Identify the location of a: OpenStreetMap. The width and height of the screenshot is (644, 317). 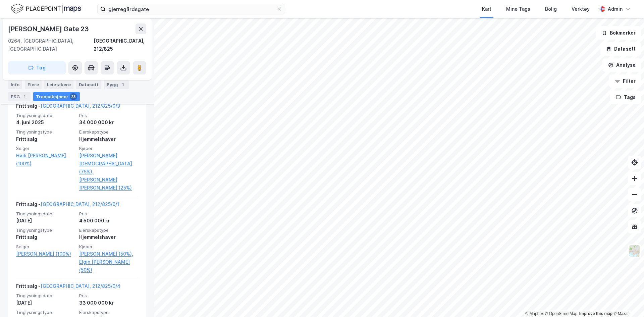
(561, 314).